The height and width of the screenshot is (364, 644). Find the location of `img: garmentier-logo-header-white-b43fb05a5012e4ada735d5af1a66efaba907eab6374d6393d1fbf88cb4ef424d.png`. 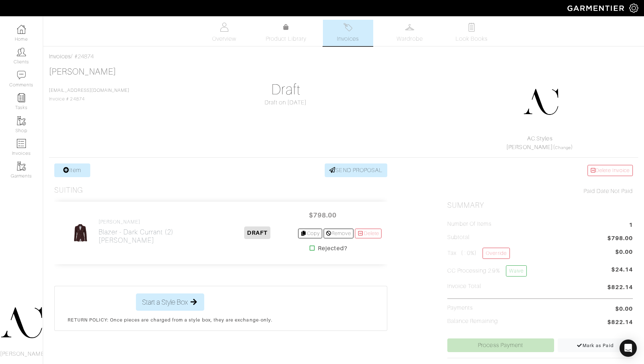

img: garmentier-logo-header-white-b43fb05a5012e4ada735d5af1a66efaba907eab6374d6393d1fbf88cb4ef424d.png is located at coordinates (597, 8).